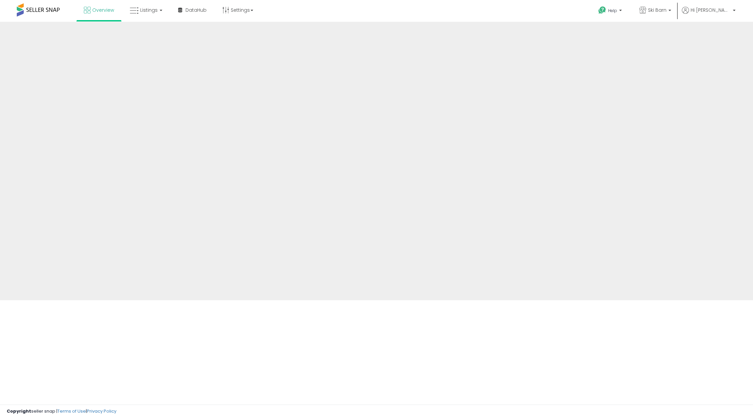 The image size is (753, 418). I want to click on span: Ski Barn, so click(657, 10).